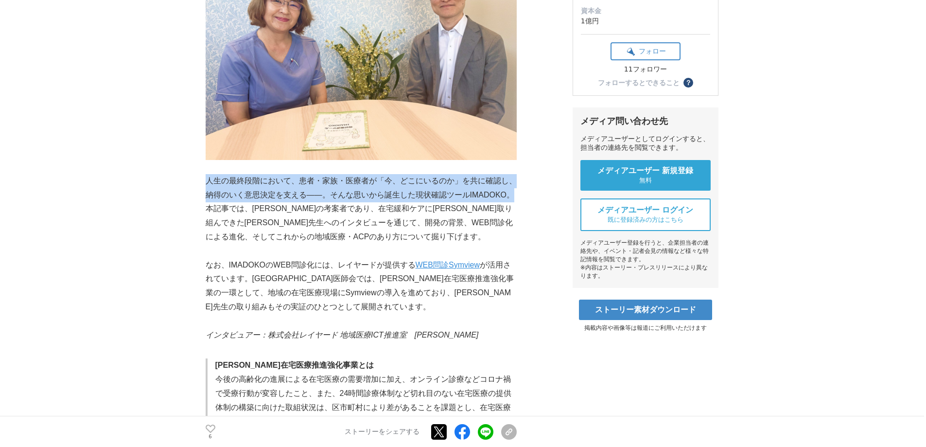  What do you see at coordinates (646, 214) in the screenshot?
I see `a: メディアユーザー ログイン 既に登録済みの方はこちら` at bounding box center [646, 214].